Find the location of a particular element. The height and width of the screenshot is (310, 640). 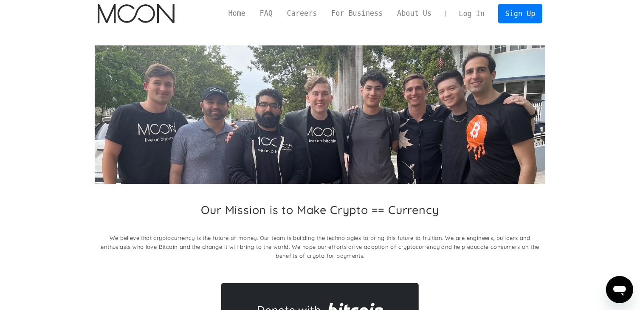

img: Moon Logo is located at coordinates (136, 14).